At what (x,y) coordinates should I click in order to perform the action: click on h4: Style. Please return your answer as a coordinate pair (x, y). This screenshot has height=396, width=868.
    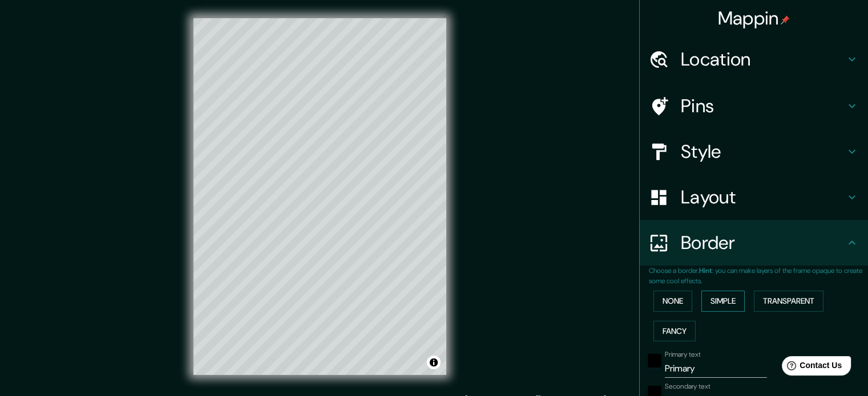
    Looking at the image, I should click on (763, 152).